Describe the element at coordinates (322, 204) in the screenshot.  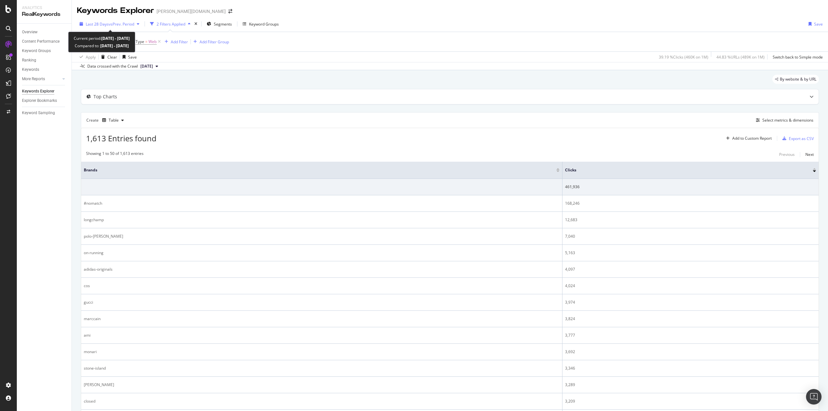
I see `div: #nomatch` at that location.